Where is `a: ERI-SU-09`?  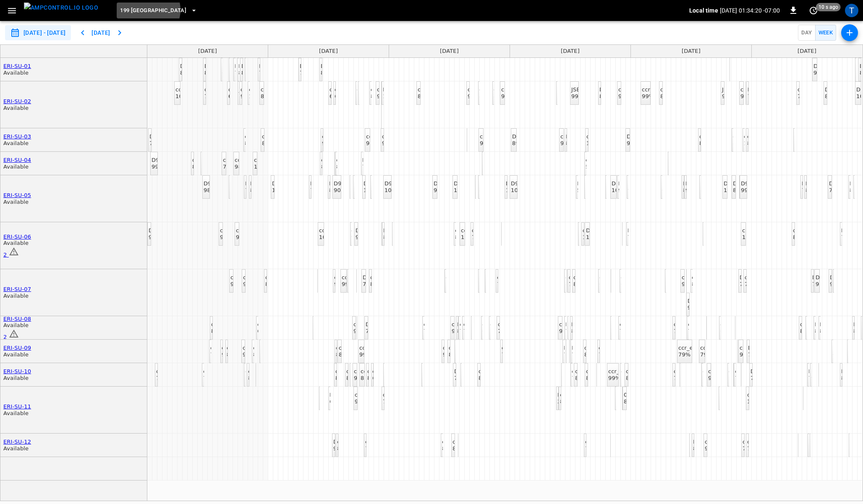 a: ERI-SU-09 is located at coordinates (17, 347).